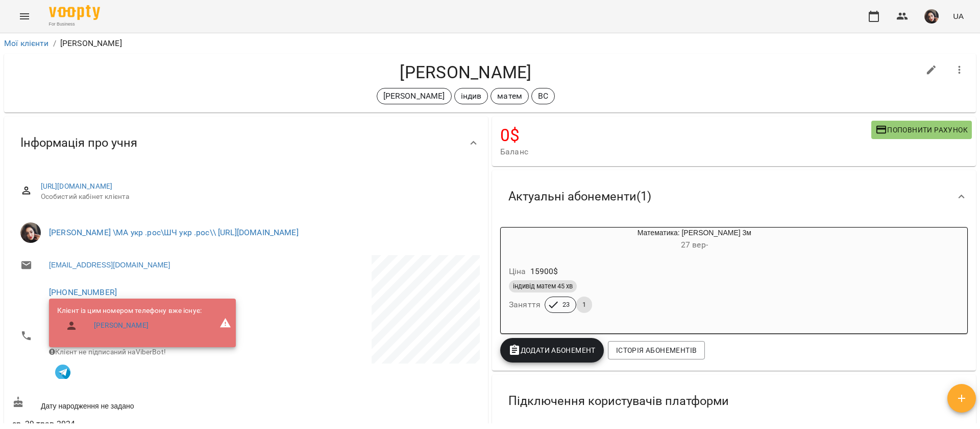 The width and height of the screenshot is (980, 429). What do you see at coordinates (63, 371) in the screenshot?
I see `button: Клієнт підписаний на VooptyBot` at bounding box center [63, 371].